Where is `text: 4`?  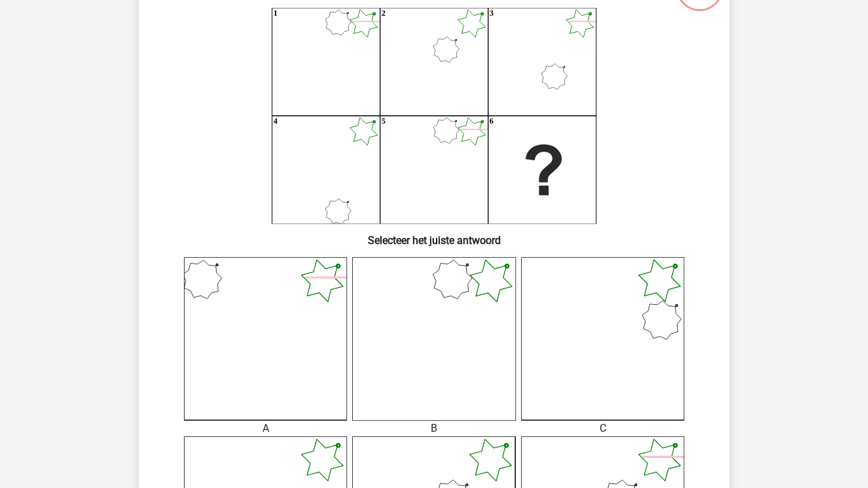
text: 4 is located at coordinates (276, 122).